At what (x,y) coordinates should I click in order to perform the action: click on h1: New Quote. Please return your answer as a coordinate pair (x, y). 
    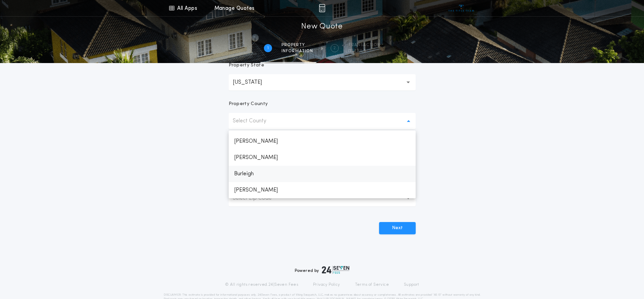
    Looking at the image, I should click on (322, 27).